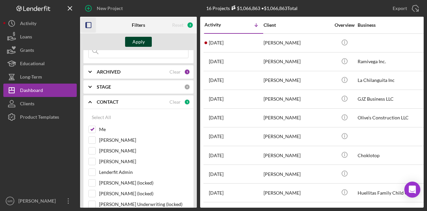  Describe the element at coordinates (245, 8) in the screenshot. I see `div: $1,066,863` at that location.